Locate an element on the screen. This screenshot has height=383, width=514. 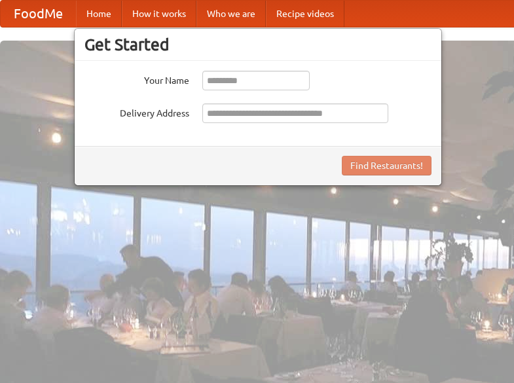
a: Who we are is located at coordinates (231, 14).